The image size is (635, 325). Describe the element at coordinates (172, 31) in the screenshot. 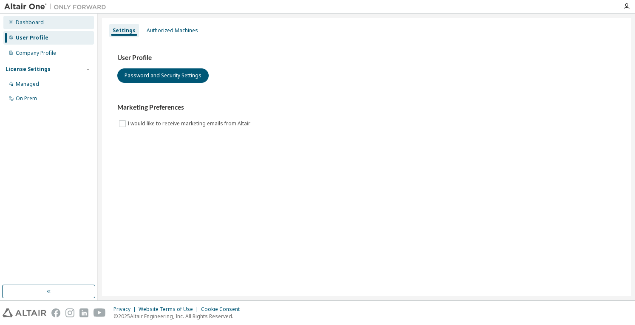

I see `div: Authorized Machines` at that location.